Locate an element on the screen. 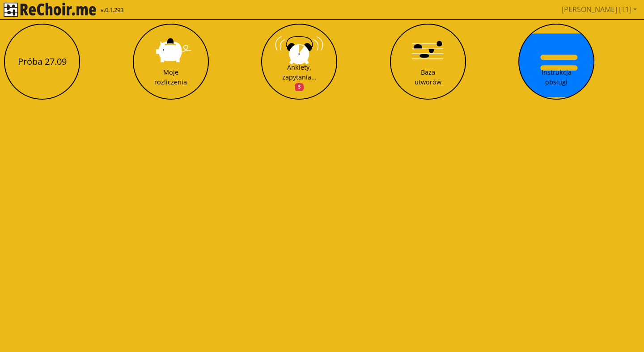  img: rekłajer mi is located at coordinates (50, 10).